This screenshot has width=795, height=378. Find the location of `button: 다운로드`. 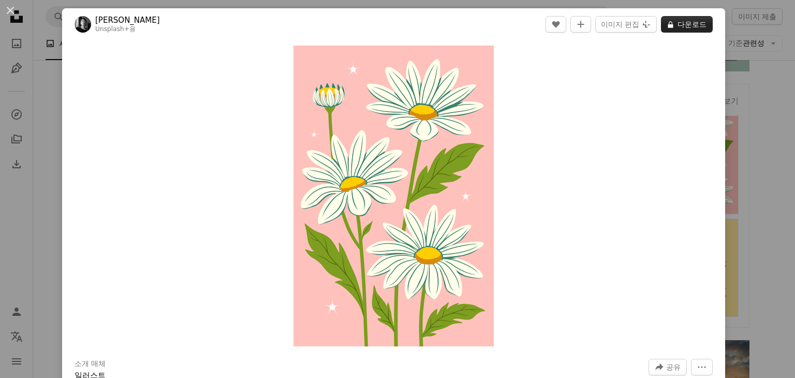

button: 다운로드 is located at coordinates (687, 24).